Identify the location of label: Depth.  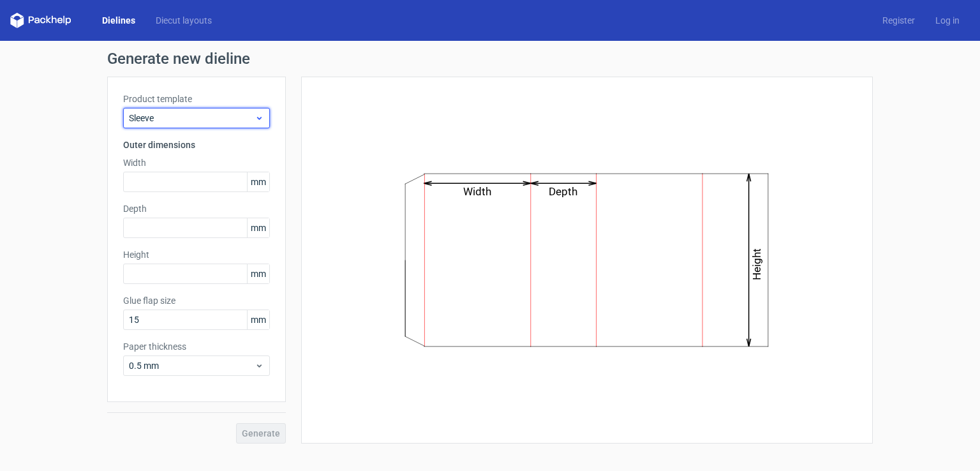
(197, 208).